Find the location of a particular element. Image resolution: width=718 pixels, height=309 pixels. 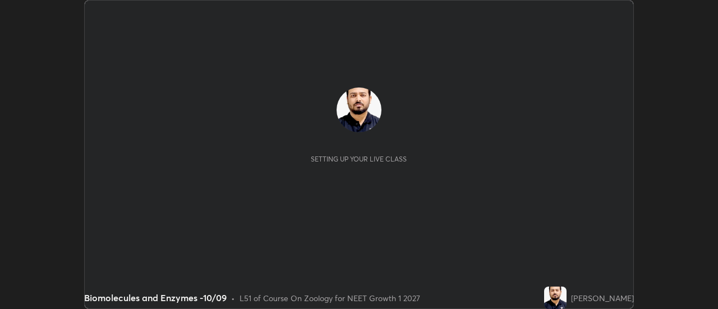

div: Biomolecules and Enzymes -10/09 is located at coordinates (155, 298).